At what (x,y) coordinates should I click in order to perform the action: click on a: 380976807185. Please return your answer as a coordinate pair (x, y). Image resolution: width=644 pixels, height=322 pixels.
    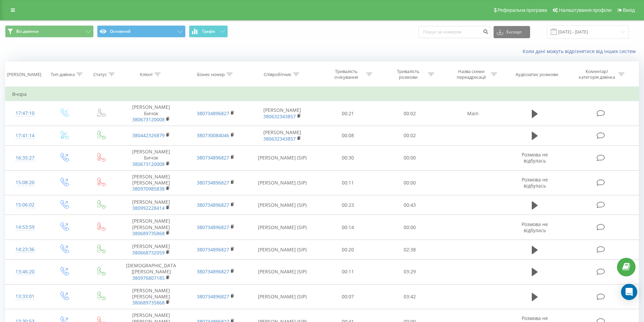
    Looking at the image, I should click on (149, 277).